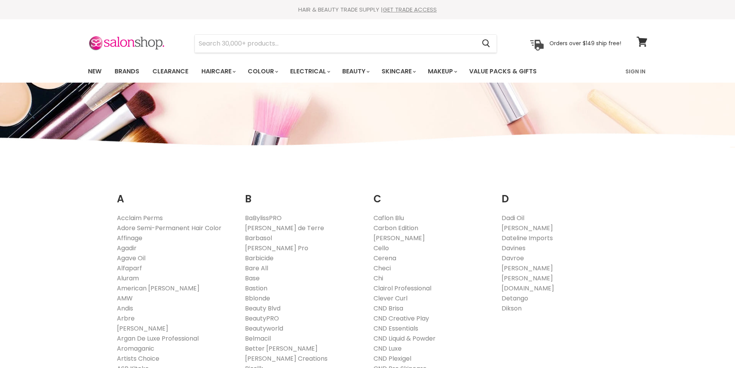 This screenshot has width=735, height=368. Describe the element at coordinates (127, 71) in the screenshot. I see `a: Brands` at that location.